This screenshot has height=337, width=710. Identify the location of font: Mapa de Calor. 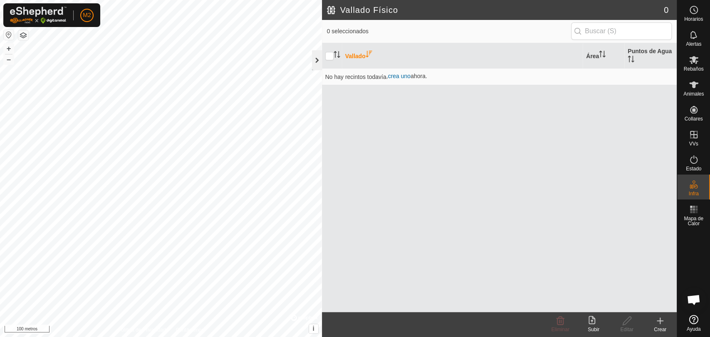
(693, 221).